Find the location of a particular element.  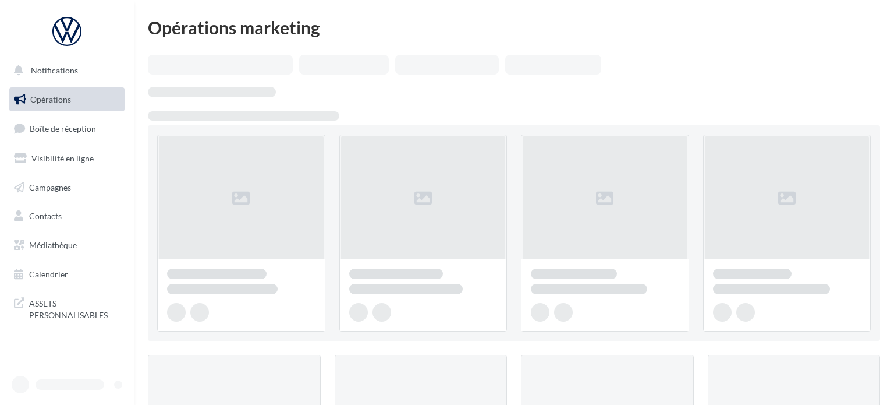

a: Visibilité en ligne is located at coordinates (67, 158).